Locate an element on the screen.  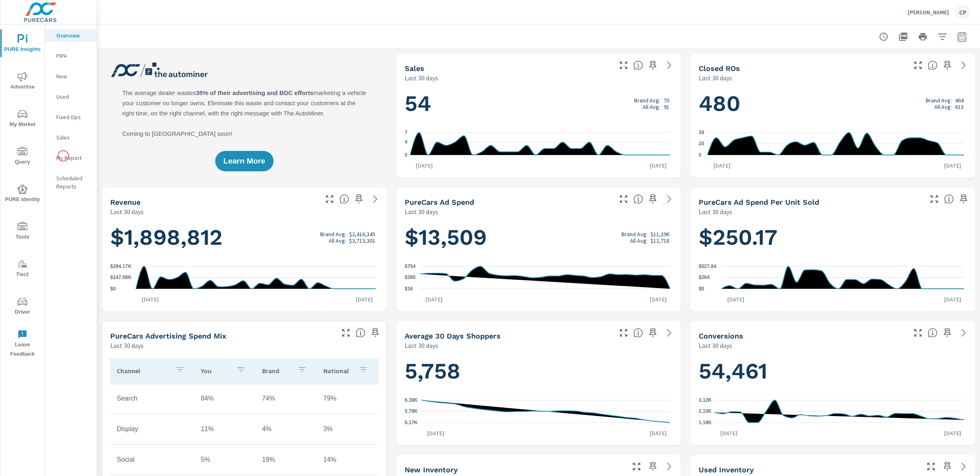
p: $12,718 is located at coordinates (660, 241).